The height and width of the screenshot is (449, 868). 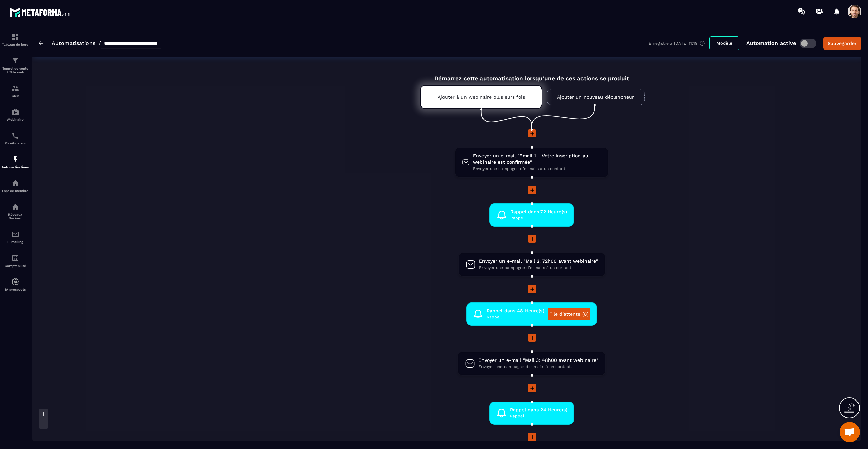 I want to click on p: Espace membre, so click(x=15, y=191).